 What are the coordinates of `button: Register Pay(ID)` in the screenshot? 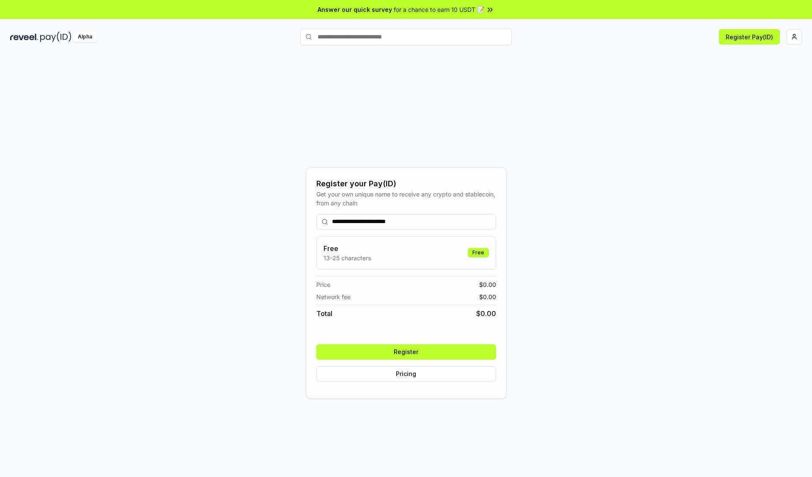 It's located at (749, 37).